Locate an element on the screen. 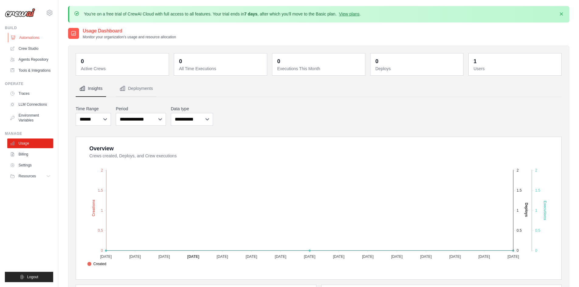  a: Automations is located at coordinates (31, 38).